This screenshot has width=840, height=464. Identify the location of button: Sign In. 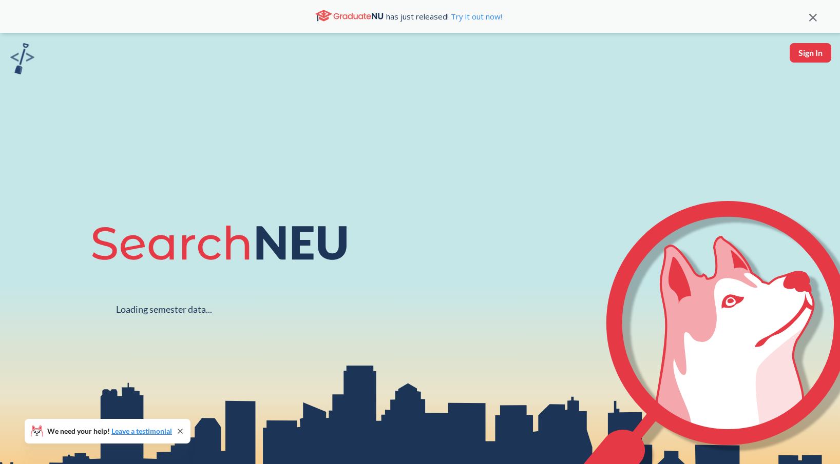
(810, 53).